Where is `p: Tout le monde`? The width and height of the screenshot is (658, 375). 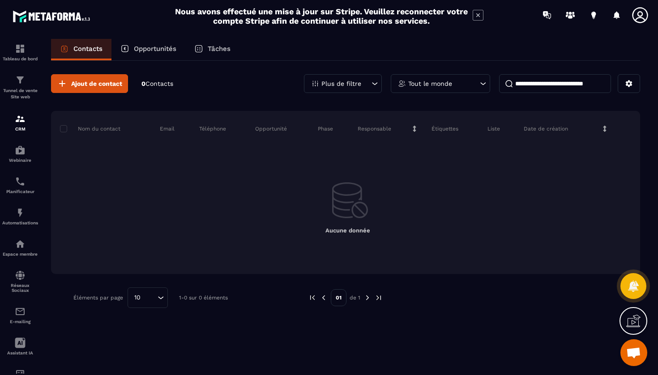 p: Tout le monde is located at coordinates (430, 84).